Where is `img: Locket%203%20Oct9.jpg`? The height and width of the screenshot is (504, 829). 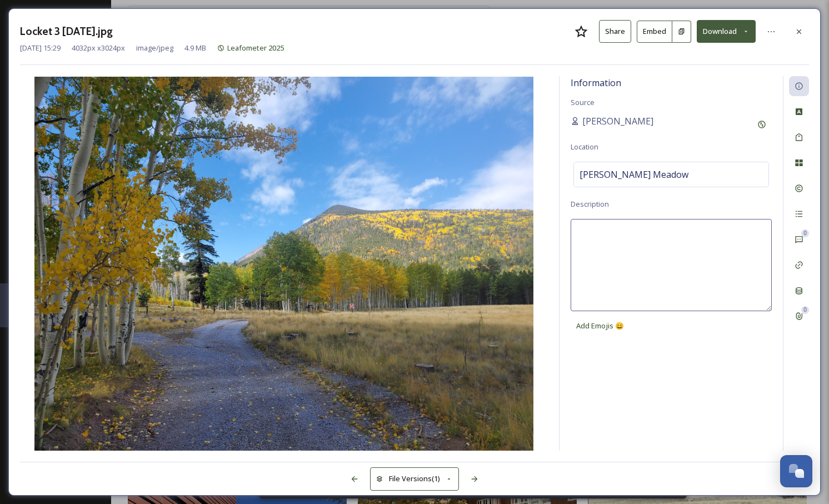
img: Locket%203%20Oct9.jpg is located at coordinates (284, 264).